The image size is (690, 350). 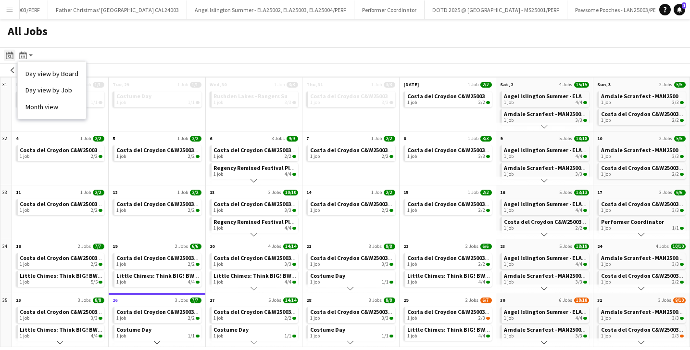 What do you see at coordinates (679, 10) in the screenshot?
I see `a: 1` at bounding box center [679, 10].